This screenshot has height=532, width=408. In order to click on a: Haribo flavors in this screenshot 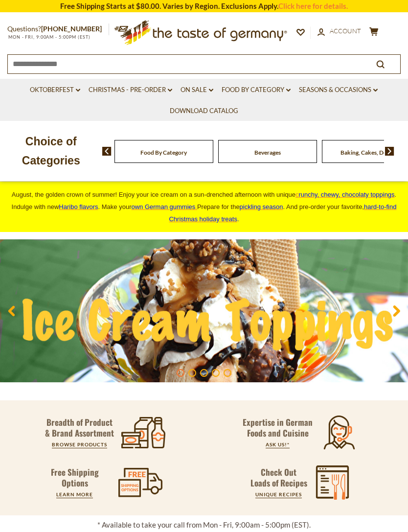, I will do `click(78, 206)`.